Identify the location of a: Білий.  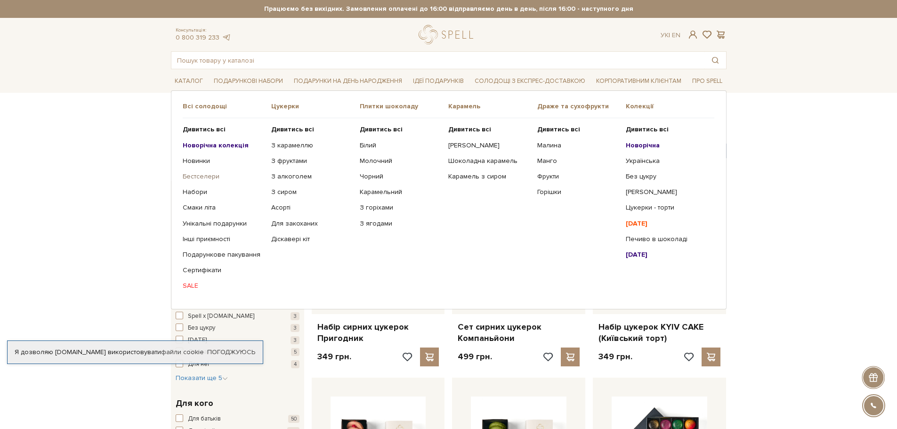
(400, 146).